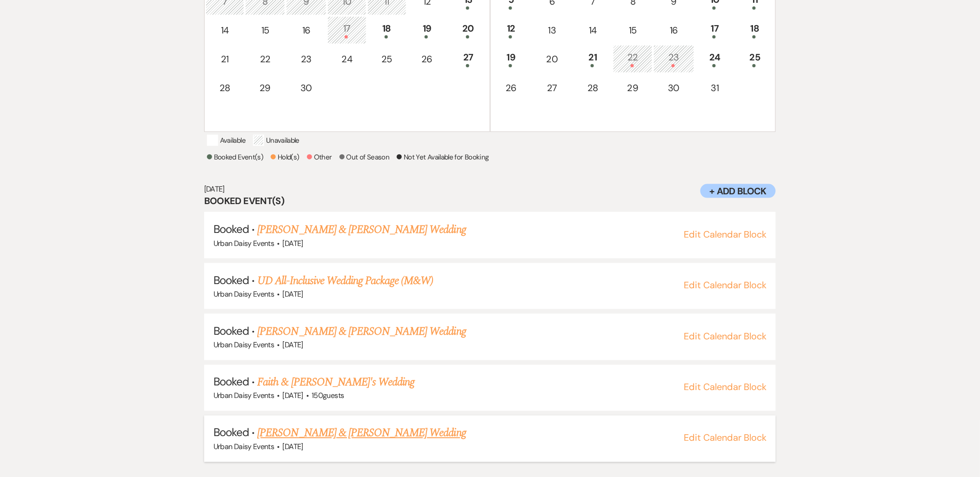  Describe the element at coordinates (738, 191) in the screenshot. I see `button: + Add Block` at that location.